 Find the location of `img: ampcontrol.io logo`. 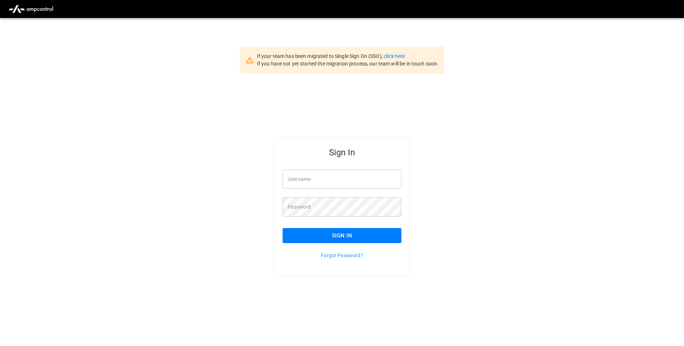

img: ampcontrol.io logo is located at coordinates (31, 9).